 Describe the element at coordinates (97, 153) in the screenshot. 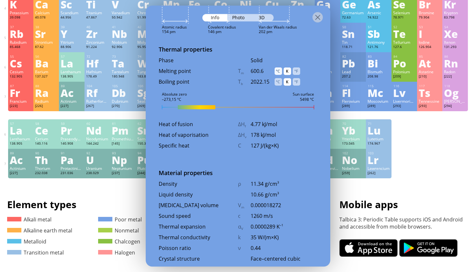

I see `div: 92` at that location.